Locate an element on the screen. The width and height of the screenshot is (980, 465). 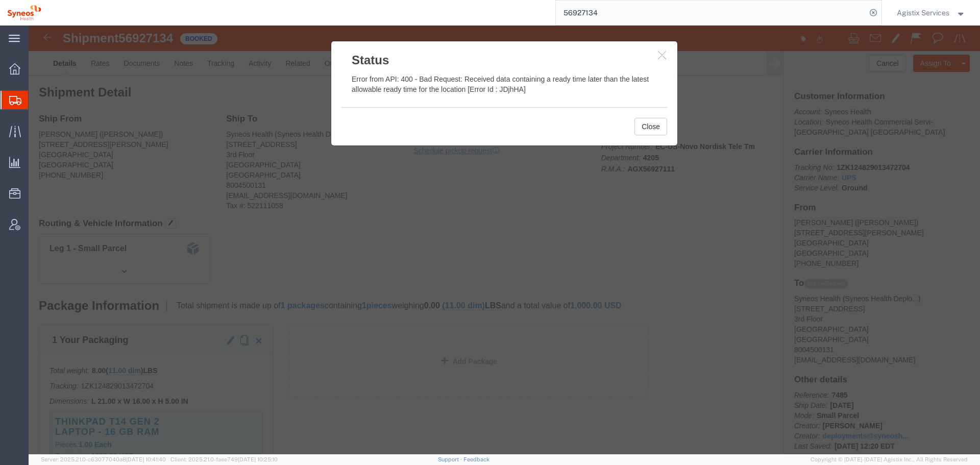
a: Feedback is located at coordinates (476, 459).